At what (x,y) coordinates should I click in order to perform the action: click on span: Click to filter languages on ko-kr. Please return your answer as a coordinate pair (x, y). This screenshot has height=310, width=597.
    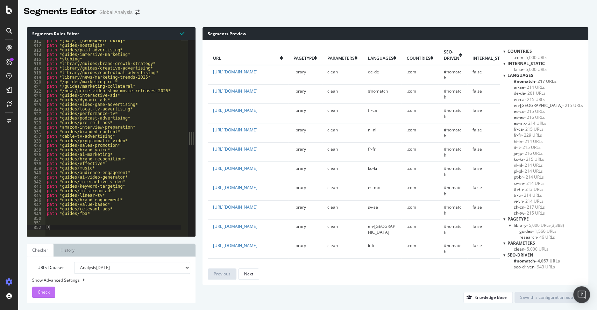
    Looking at the image, I should click on (529, 159).